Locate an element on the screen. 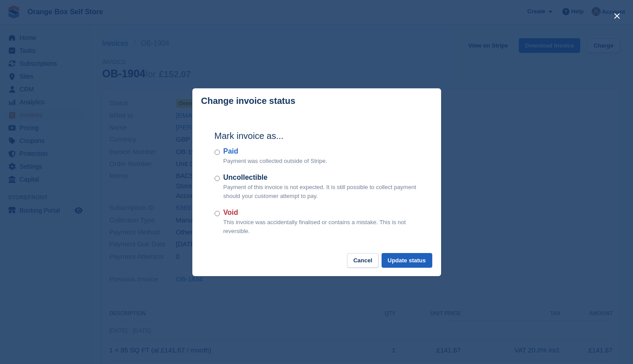 This screenshot has width=633, height=364. p: Payment was collected outside of Stripe. is located at coordinates (275, 161).